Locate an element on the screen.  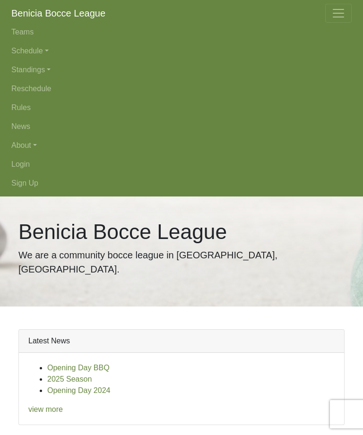
a: Schedule is located at coordinates (181, 51).